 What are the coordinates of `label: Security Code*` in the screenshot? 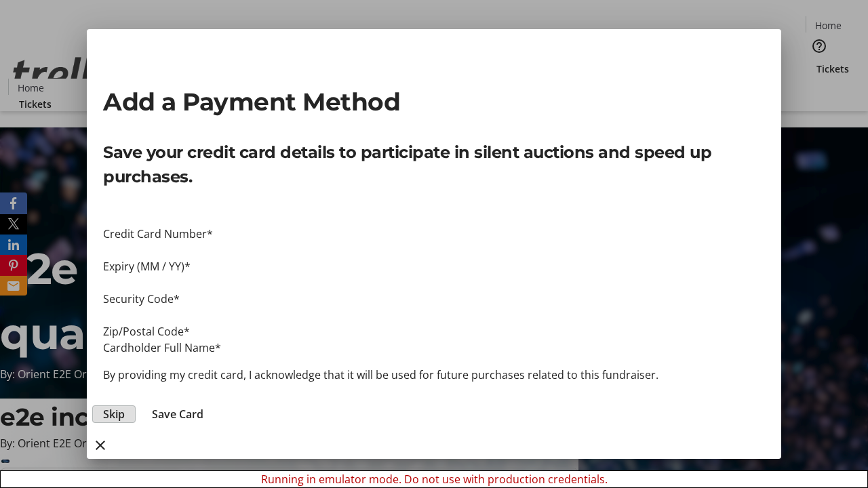 It's located at (141, 299).